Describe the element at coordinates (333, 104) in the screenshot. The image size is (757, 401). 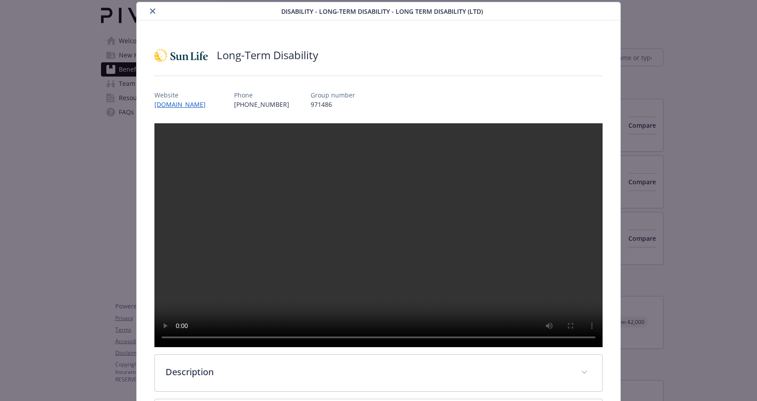
I see `p: 971486` at that location.